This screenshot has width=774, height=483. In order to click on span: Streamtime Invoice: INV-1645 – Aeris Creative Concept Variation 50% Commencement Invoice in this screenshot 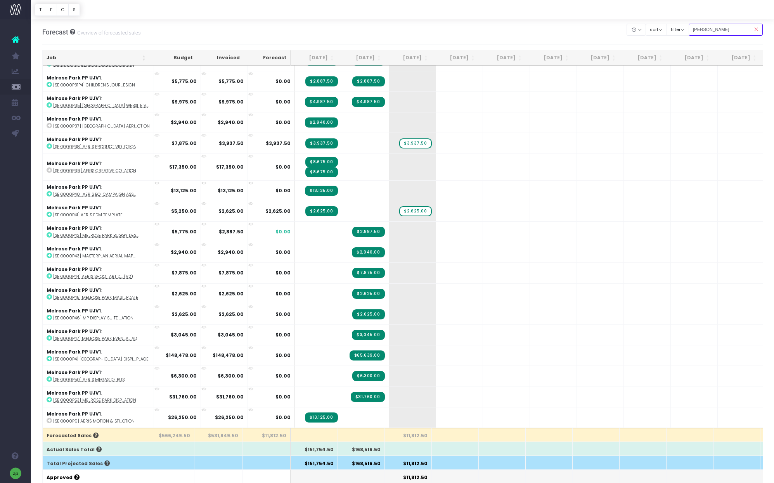, I will do `click(321, 162)`.